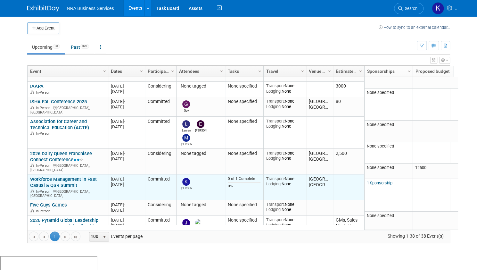 Image resolution: width=477 pixels, height=270 pixels. Describe the element at coordinates (387, 71) in the screenshot. I see `a: Sponsorships` at that location.